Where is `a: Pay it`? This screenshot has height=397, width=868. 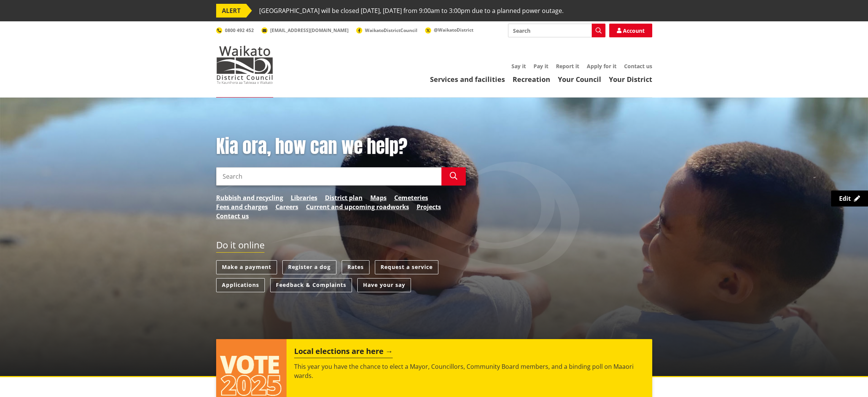 a: Pay it is located at coordinates (541, 66).